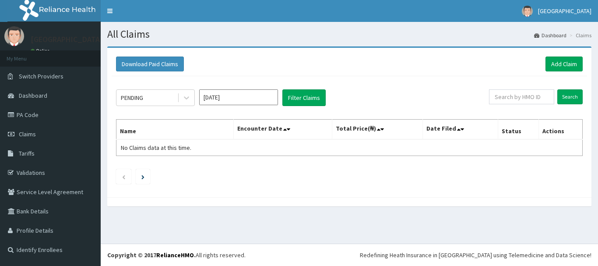  I want to click on div: PENDING, so click(132, 98).